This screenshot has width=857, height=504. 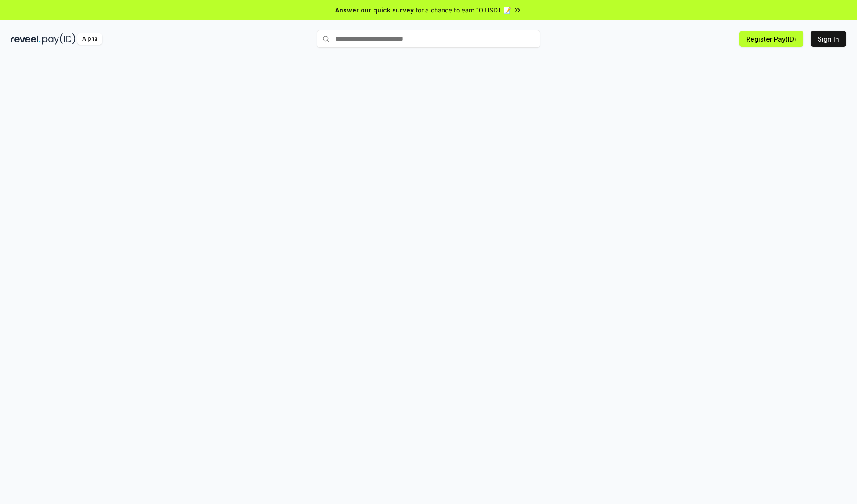 I want to click on button: Sign In, so click(x=828, y=39).